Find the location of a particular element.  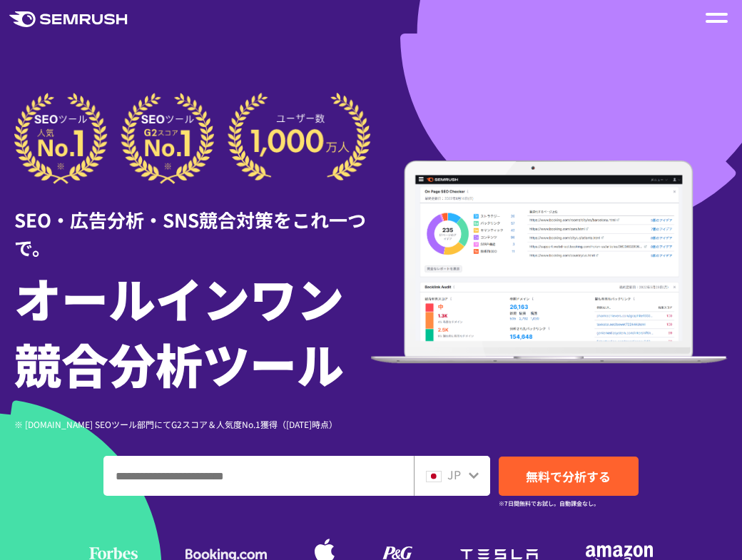

a: 無料で分析する is located at coordinates (569, 476).